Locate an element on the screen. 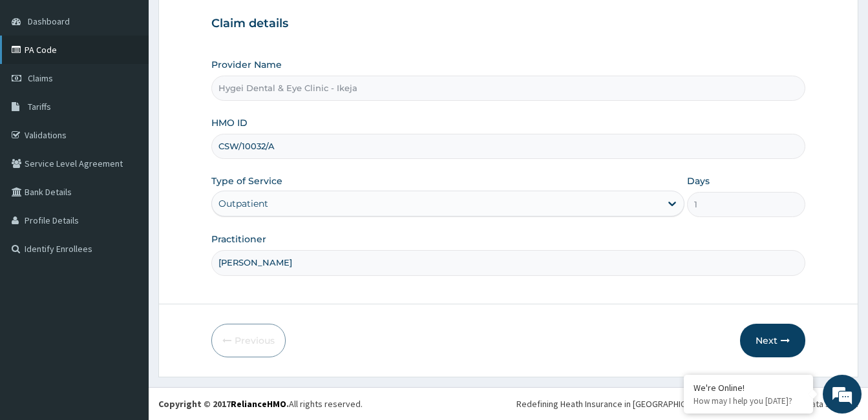 The height and width of the screenshot is (420, 868). span: Tariffs is located at coordinates (40, 106).